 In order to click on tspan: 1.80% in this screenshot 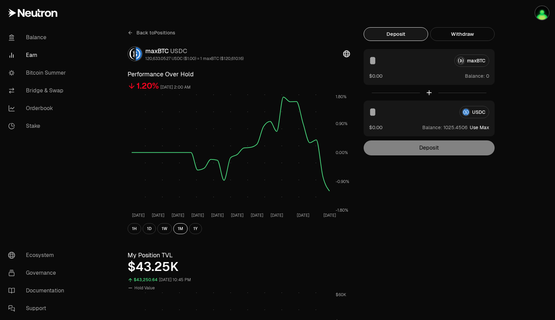, I will do `click(341, 97)`.